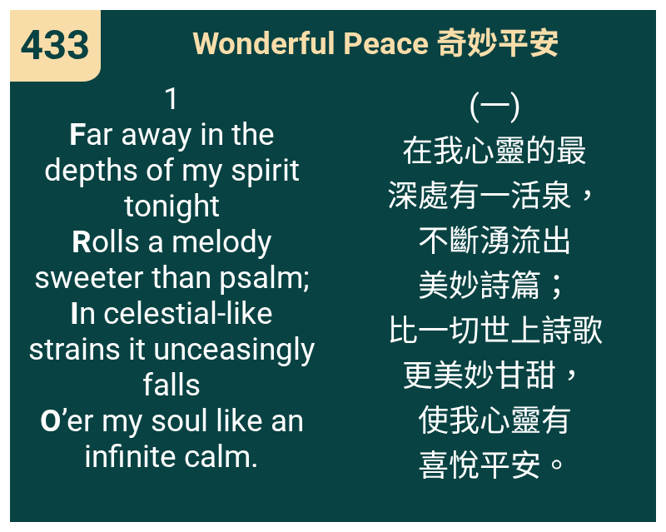 The image size is (666, 532). What do you see at coordinates (51, 420) in the screenshot?
I see `b: O` at bounding box center [51, 420].